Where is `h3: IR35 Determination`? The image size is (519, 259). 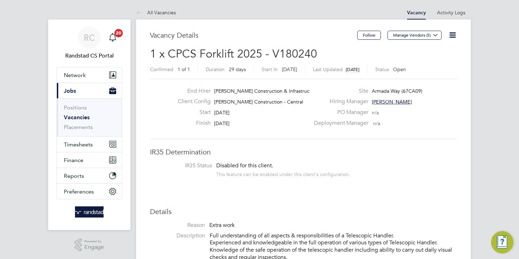
h3: IR35 Determination is located at coordinates (304, 152).